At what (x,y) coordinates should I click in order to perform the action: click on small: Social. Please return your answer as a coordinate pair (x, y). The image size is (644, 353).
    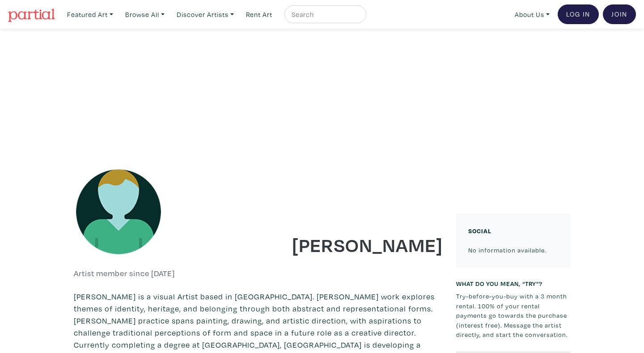
    Looking at the image, I should click on (479, 231).